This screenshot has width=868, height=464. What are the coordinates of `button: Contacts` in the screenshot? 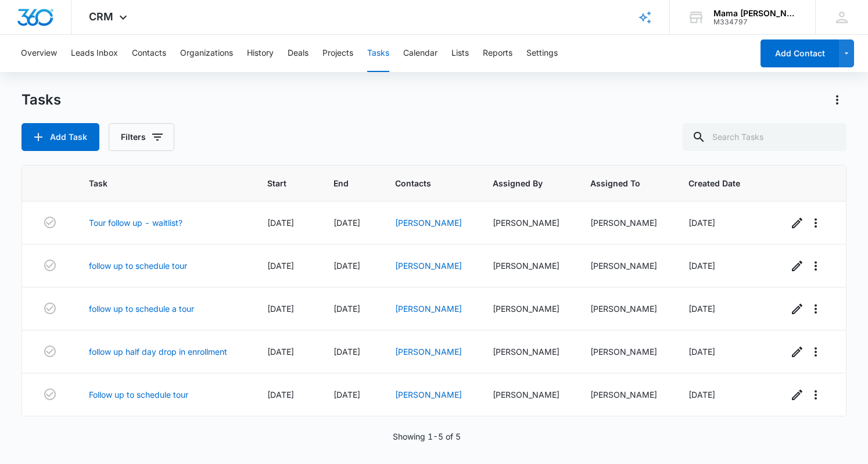 It's located at (149, 54).